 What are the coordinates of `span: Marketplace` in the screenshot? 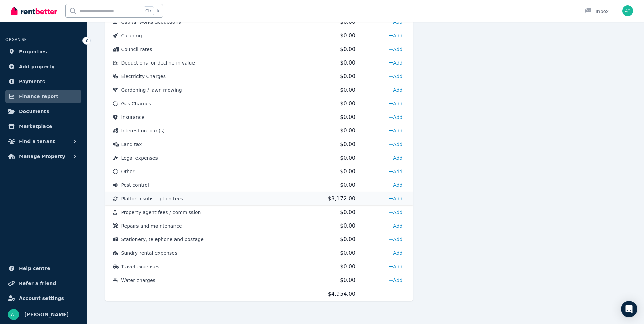 It's located at (35, 127).